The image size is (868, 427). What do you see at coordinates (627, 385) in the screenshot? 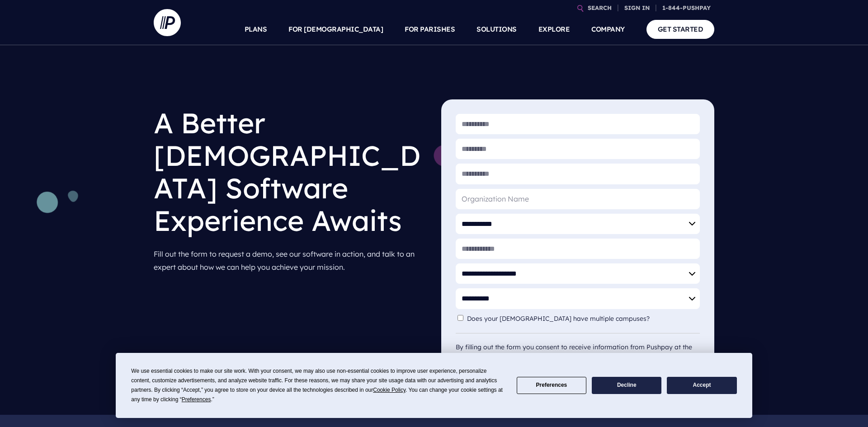
I see `button: Decline` at bounding box center [627, 385].